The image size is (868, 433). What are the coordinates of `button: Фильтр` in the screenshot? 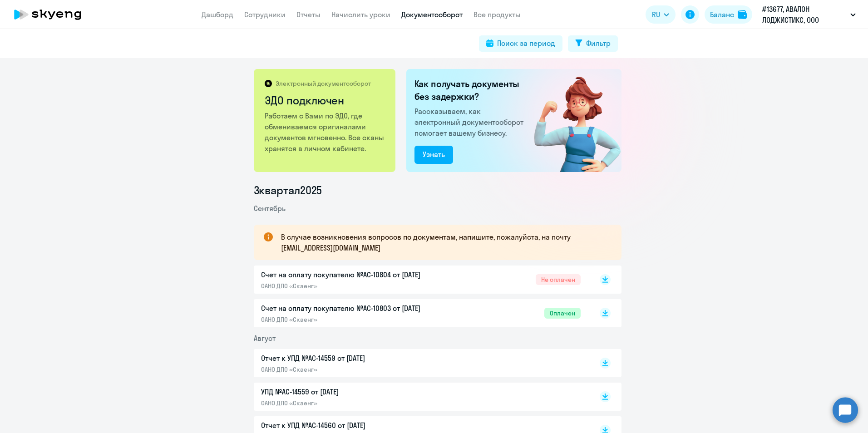 It's located at (593, 44).